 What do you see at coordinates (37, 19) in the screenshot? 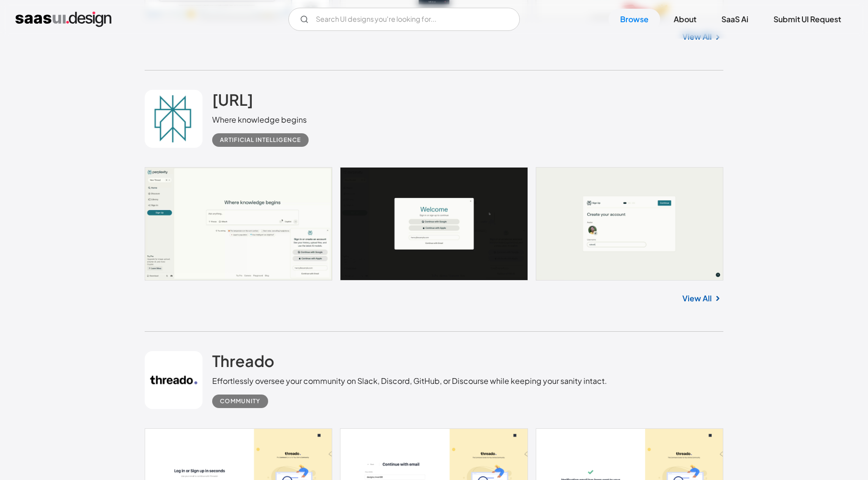
I see `div: v 4.0.25` at bounding box center [37, 19].